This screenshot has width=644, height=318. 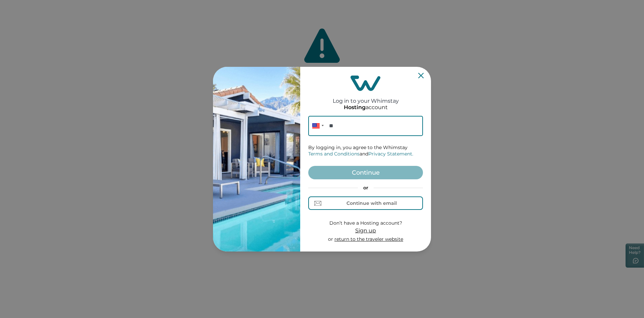 What do you see at coordinates (366, 83) in the screenshot?
I see `img: login-logo` at bounding box center [366, 83].